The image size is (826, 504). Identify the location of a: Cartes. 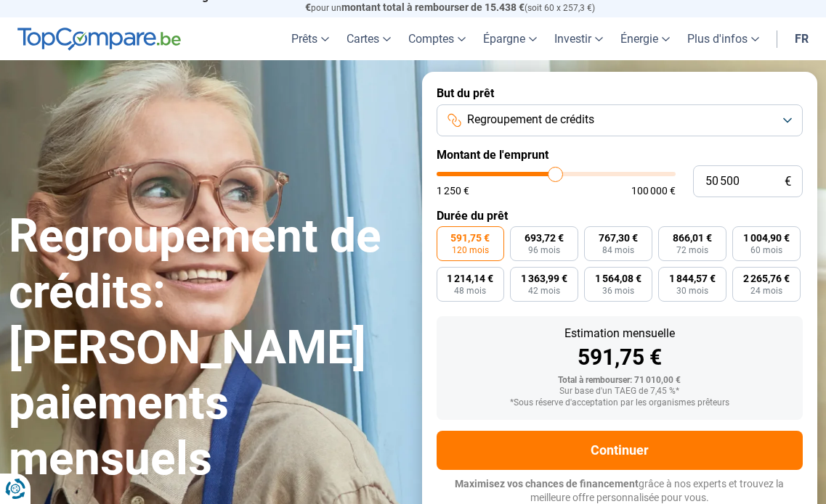
(368, 39).